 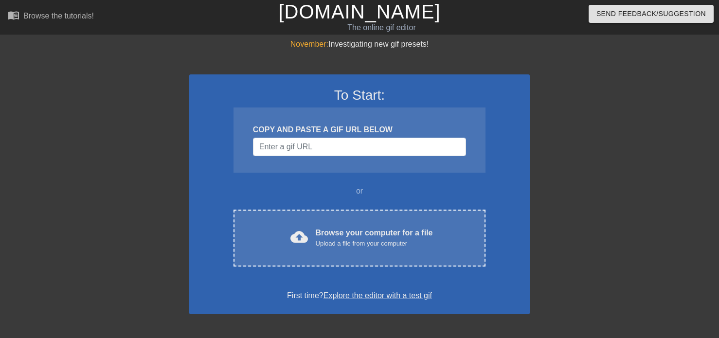 What do you see at coordinates (51, 17) in the screenshot?
I see `a: Browse the tutorials!` at bounding box center [51, 17].